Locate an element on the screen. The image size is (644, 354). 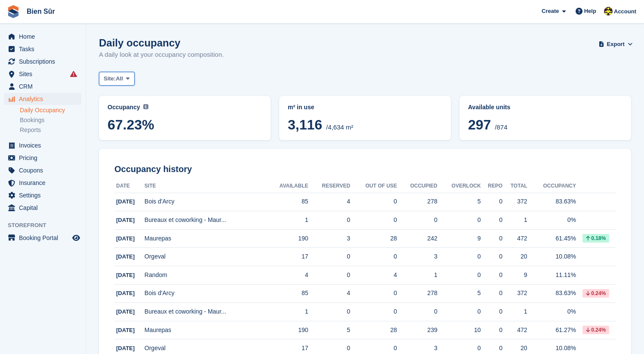
abbr: Current breakdown of %{unit} occupied is located at coordinates (365, 107).